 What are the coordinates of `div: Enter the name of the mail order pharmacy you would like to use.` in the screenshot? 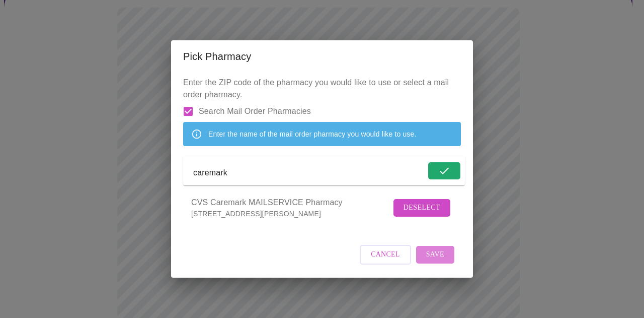 It's located at (312, 134).